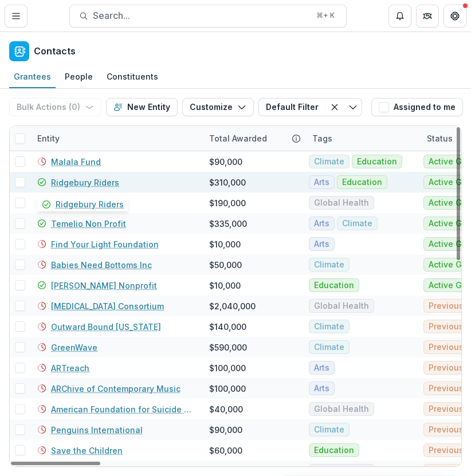 The image size is (471, 476). I want to click on h2: Contacts, so click(54, 51).